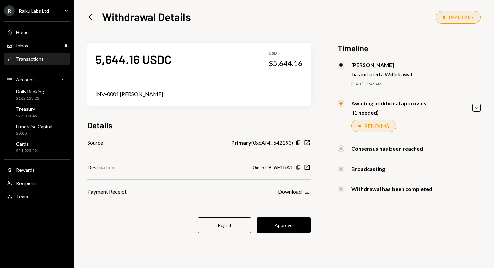 This screenshot has width=494, height=268. What do you see at coordinates (30, 59) in the screenshot?
I see `div: Transactions` at bounding box center [30, 59].